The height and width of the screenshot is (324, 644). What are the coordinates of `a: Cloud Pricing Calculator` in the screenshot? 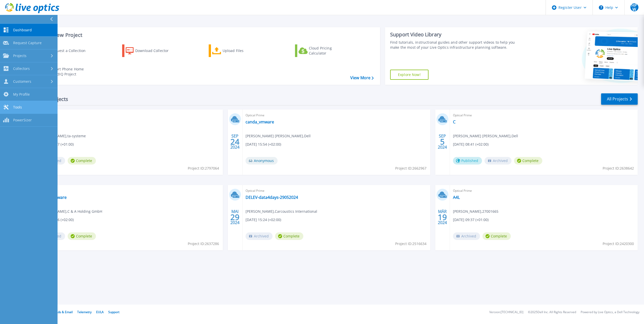 It's located at (323, 51).